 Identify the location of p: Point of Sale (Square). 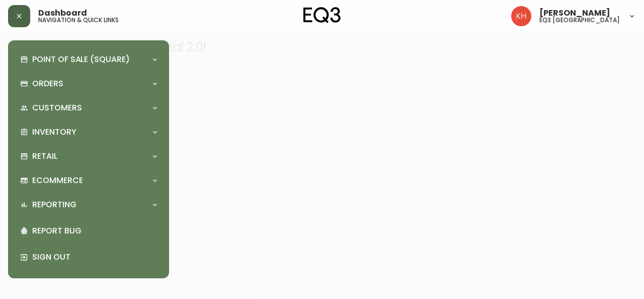
(81, 59).